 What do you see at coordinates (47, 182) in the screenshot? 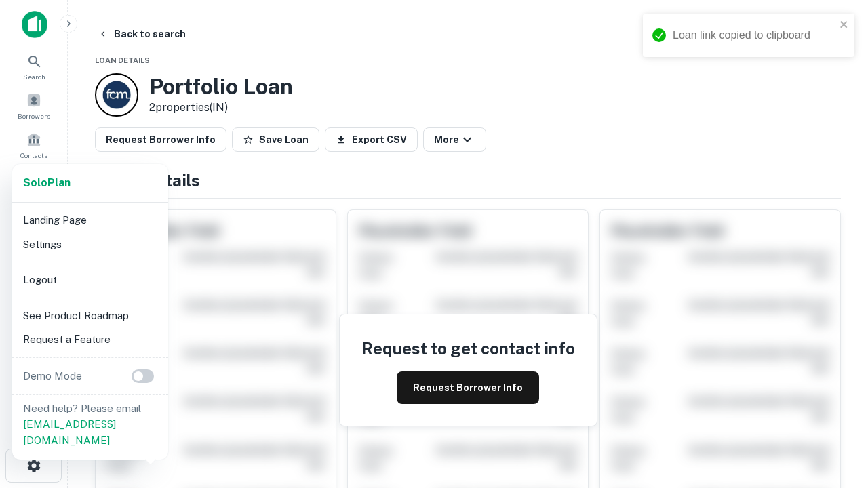
I see `strong: Solo Plan` at bounding box center [47, 182].